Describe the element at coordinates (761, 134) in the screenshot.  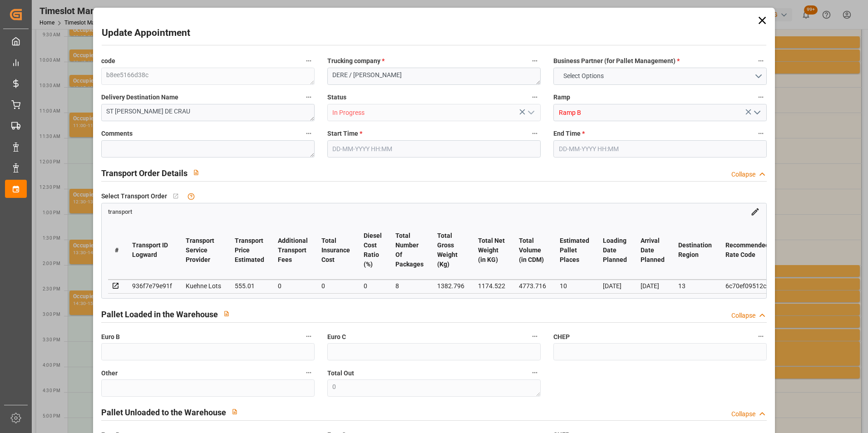
I see `button: End Time *` at that location.